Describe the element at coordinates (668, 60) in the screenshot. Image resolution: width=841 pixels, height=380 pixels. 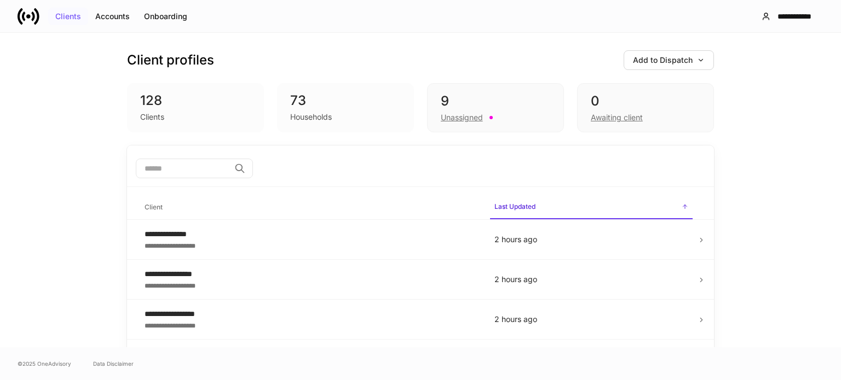
I see `div: Add to Dispatch` at that location.